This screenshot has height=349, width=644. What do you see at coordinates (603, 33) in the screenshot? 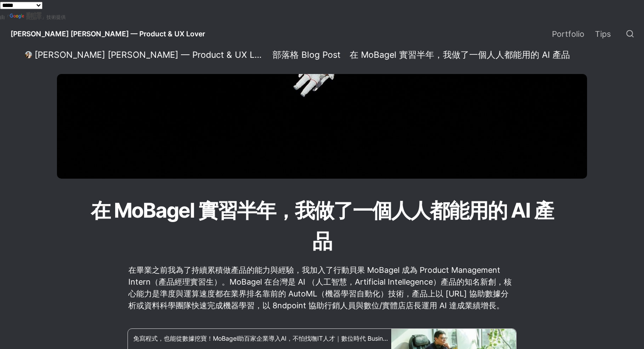
I see `a: Tips` at bounding box center [603, 33].